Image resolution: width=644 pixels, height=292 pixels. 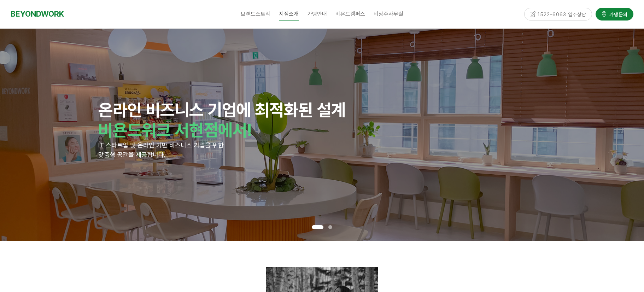 What do you see at coordinates (37, 14) in the screenshot?
I see `a: BEYONDWORK` at bounding box center [37, 14].